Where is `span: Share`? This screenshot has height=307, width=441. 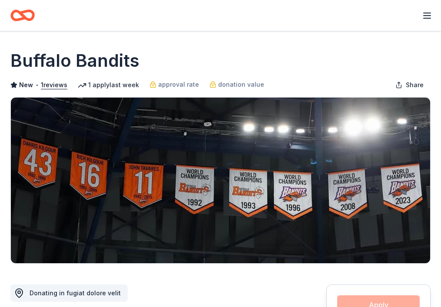
span: Share is located at coordinates (414, 85).